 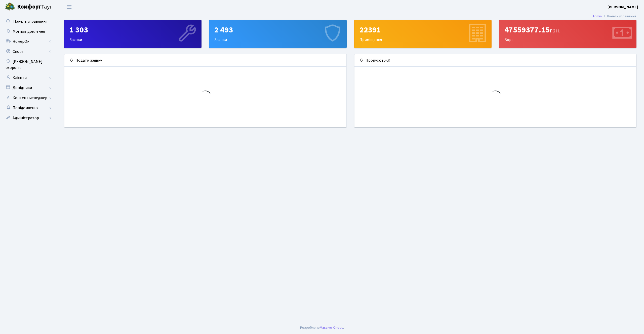 What do you see at coordinates (30, 22) in the screenshot?
I see `span: Панель управління` at bounding box center [30, 22].